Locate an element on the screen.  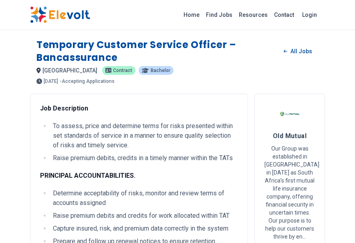
h1: Temporary Customer Service Officer – Bancassurance is located at coordinates (157, 51).